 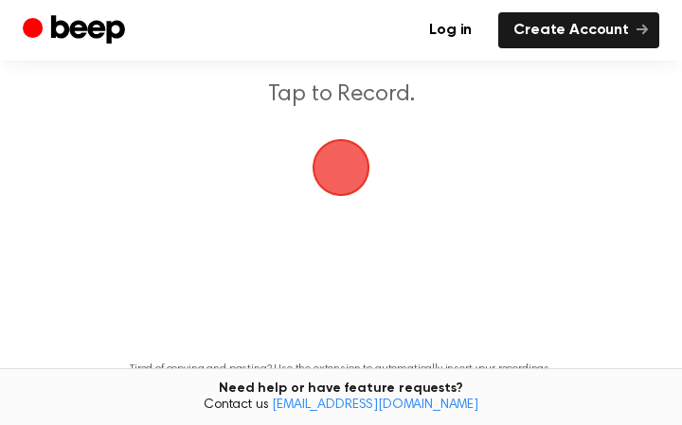 What do you see at coordinates (341, 168) in the screenshot?
I see `img: Beep Logo` at bounding box center [341, 168].